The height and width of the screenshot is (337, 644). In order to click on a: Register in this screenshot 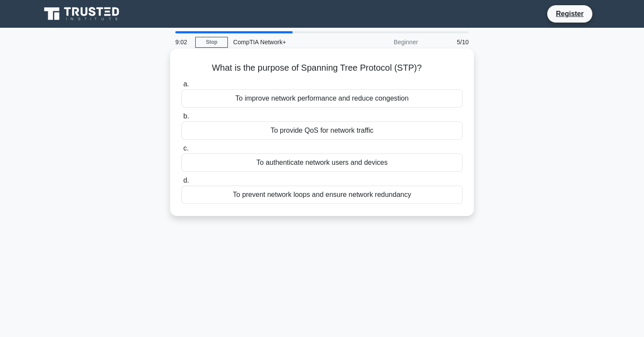, I will do `click(570, 13)`.